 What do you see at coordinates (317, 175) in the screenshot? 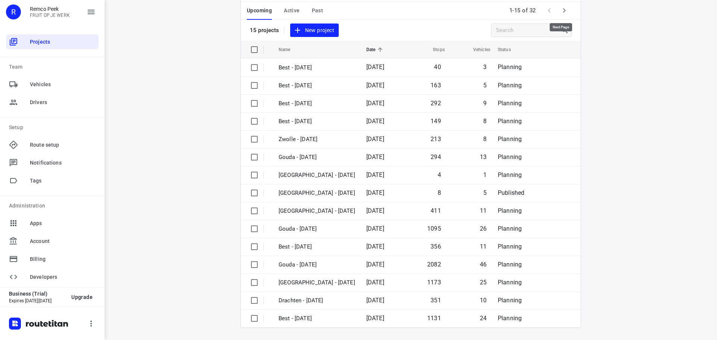
I see `p: Antwerpen - Thursday` at bounding box center [317, 175].